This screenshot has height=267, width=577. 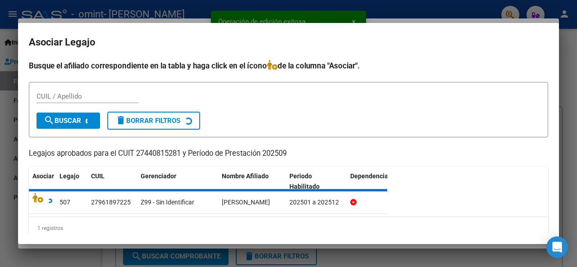 I want to click on span: Legajo, so click(x=69, y=176).